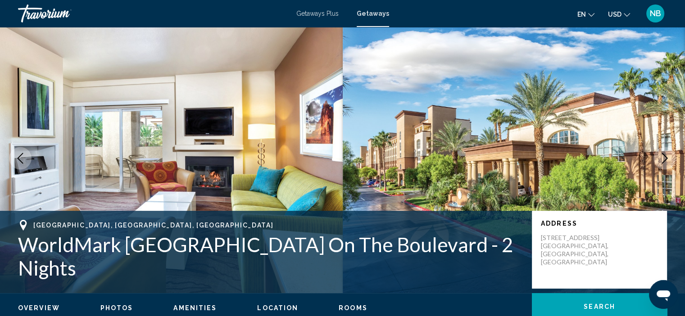 This screenshot has width=685, height=316. What do you see at coordinates (599, 224) in the screenshot?
I see `p: Address` at bounding box center [599, 224].